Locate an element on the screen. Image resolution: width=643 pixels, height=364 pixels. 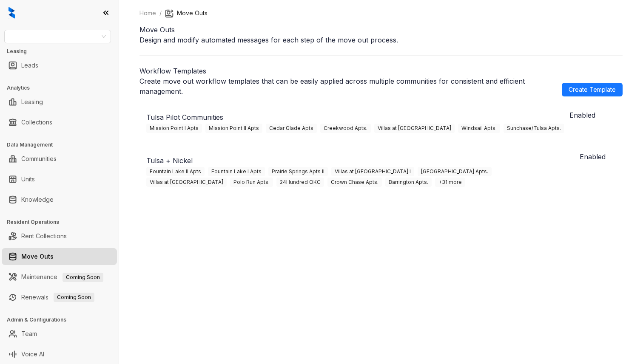
h3: Admin & Configurations is located at coordinates (62, 320).